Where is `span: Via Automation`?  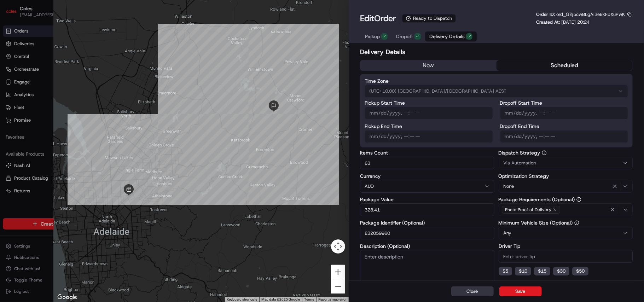
span: Via Automation is located at coordinates (520, 163).